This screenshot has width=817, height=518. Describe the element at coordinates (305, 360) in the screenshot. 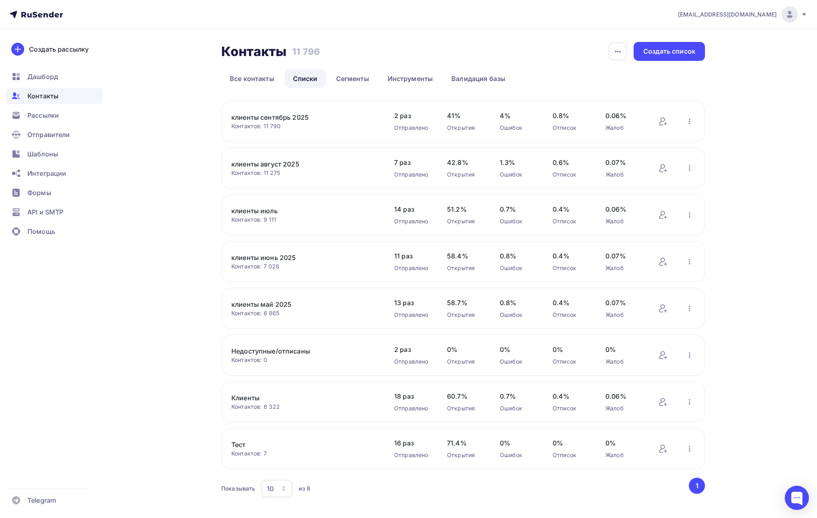

I see `div: Контактов: 0` at that location.